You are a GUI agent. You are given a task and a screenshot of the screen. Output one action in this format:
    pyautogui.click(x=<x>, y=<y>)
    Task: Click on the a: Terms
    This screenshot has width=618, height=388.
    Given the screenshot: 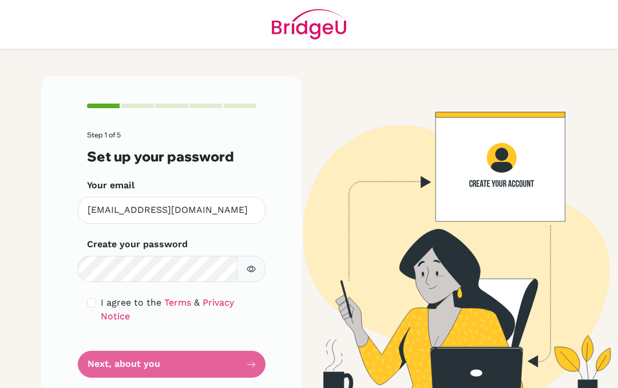 What is the action you would take?
    pyautogui.click(x=177, y=302)
    